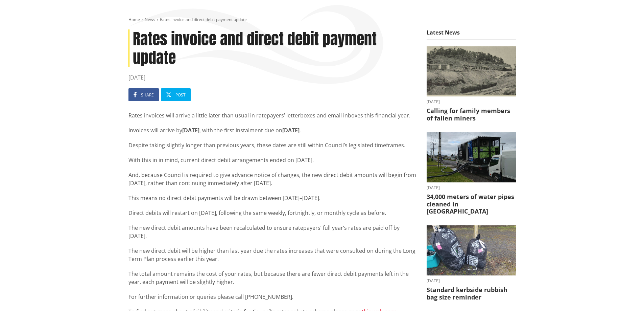 Image resolution: width=644 pixels, height=311 pixels. Describe the element at coordinates (272, 255) in the screenshot. I see `p: The new direct debit will be higher than last year due the rates increases that were consulted on...` at that location.